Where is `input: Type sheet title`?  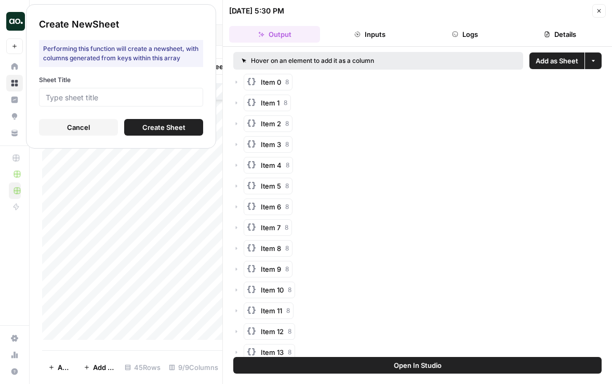 input: Type sheet title is located at coordinates (121, 97).